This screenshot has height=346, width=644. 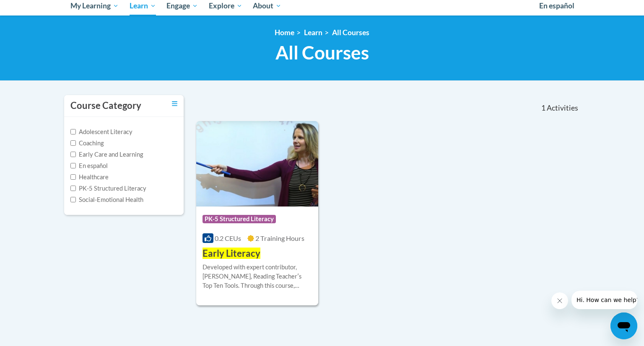 I want to click on img: Course Logo, so click(x=257, y=164).